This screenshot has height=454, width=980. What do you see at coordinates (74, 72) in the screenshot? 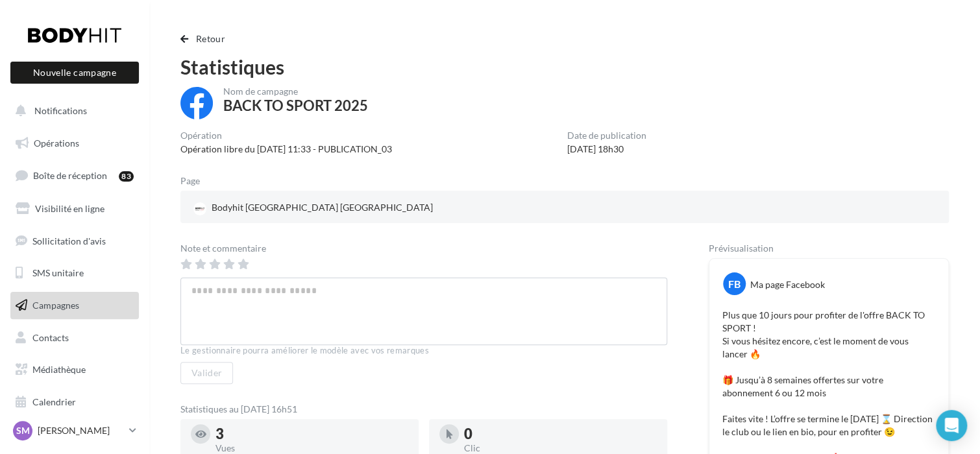
I see `button: Nouvelle campagne` at bounding box center [74, 72].